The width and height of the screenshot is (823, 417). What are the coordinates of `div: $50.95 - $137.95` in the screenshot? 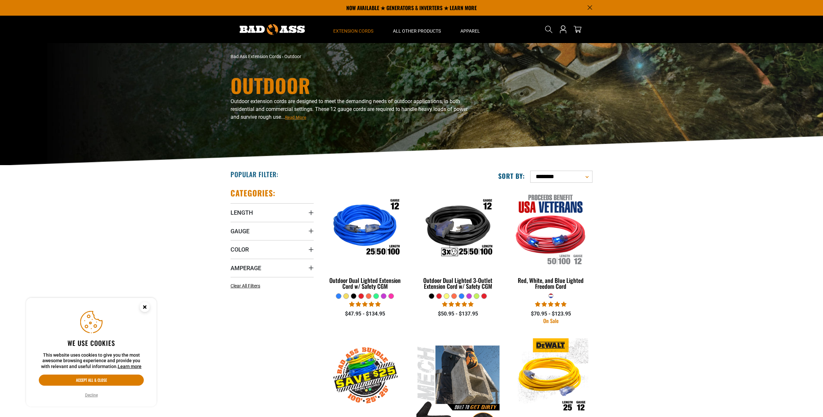 It's located at (458, 314).